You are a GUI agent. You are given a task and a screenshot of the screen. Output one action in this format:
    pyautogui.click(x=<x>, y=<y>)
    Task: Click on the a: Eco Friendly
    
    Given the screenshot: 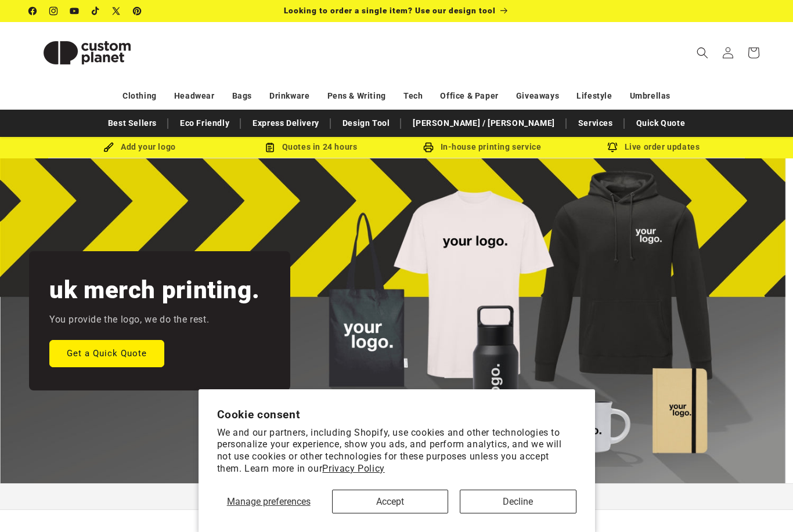 What is the action you would take?
    pyautogui.click(x=204, y=123)
    